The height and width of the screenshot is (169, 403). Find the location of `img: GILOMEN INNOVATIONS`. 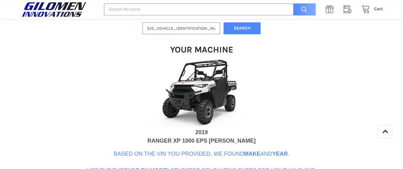

img: GILOMEN INNOVATIONS is located at coordinates (54, 9).